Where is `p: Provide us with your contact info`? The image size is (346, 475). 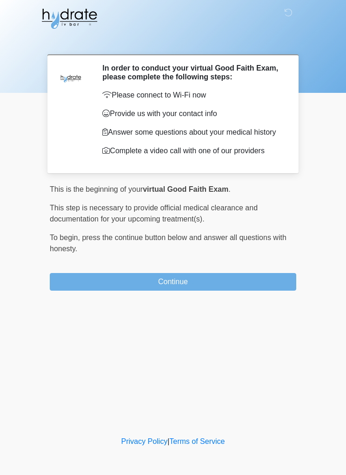
p: Provide us with your contact info is located at coordinates (192, 114).